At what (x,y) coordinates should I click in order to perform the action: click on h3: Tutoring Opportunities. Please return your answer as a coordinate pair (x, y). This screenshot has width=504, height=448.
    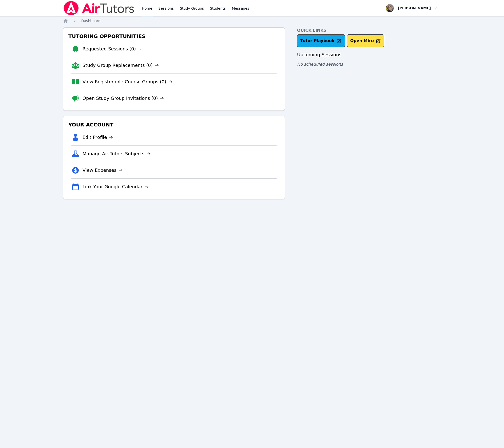
    Looking at the image, I should click on (174, 36).